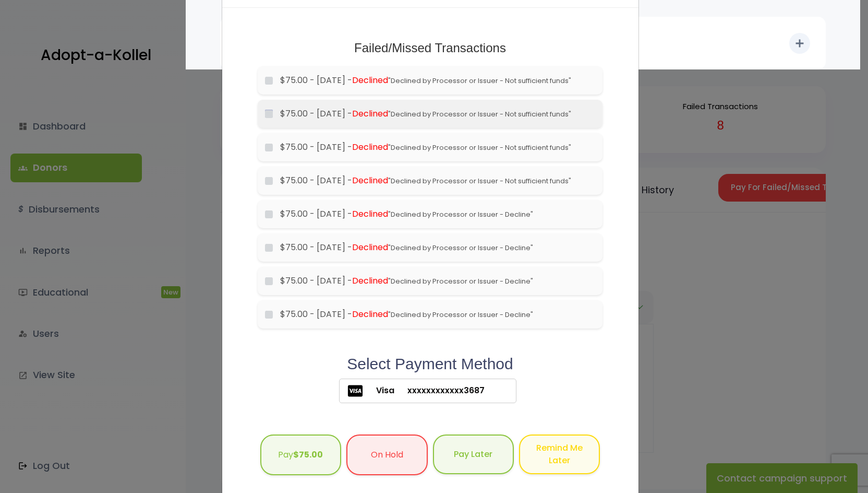 This screenshot has height=493, width=868. I want to click on button: Remind Me Later, so click(559, 454).